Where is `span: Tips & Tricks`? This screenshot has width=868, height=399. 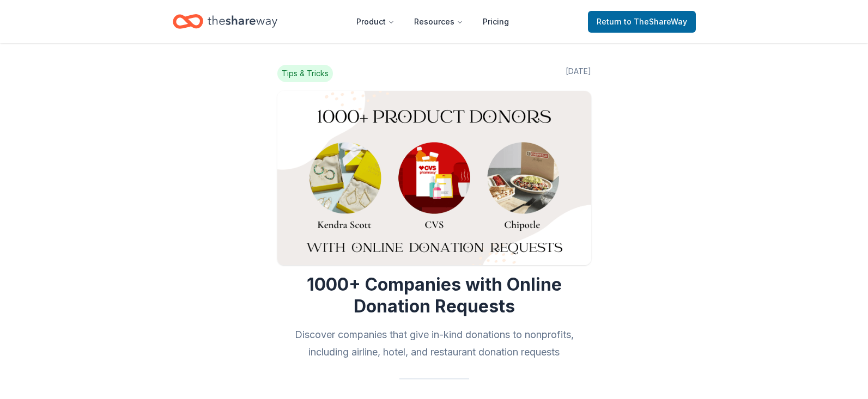 span: Tips & Tricks is located at coordinates (305, 74).